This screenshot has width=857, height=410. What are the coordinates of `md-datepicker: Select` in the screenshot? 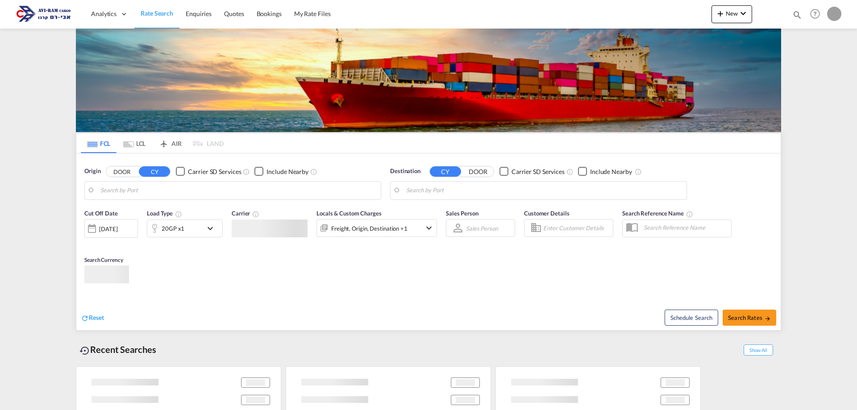 It's located at (87, 243).